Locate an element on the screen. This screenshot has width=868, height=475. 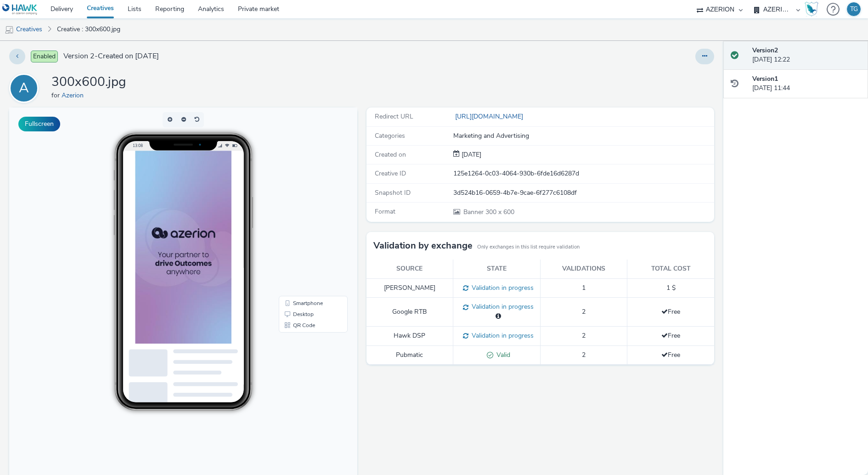
span: 1 is located at coordinates (584, 287).